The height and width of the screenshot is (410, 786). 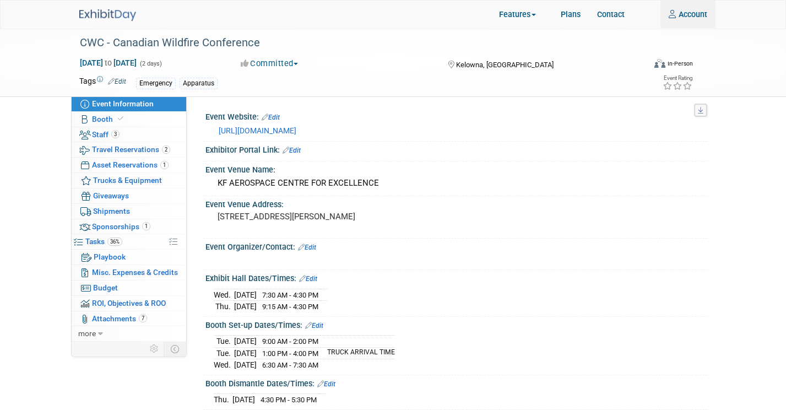 I want to click on button: Committed, so click(x=269, y=63).